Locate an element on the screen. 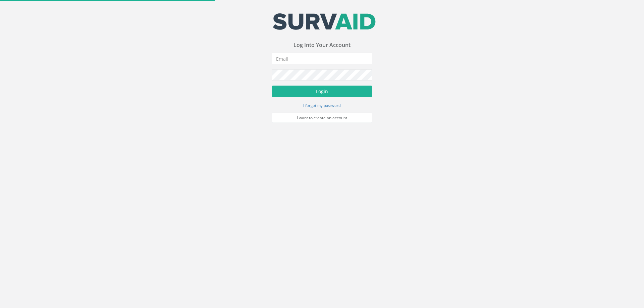 This screenshot has height=308, width=644. small: I forgot my password is located at coordinates (322, 105).